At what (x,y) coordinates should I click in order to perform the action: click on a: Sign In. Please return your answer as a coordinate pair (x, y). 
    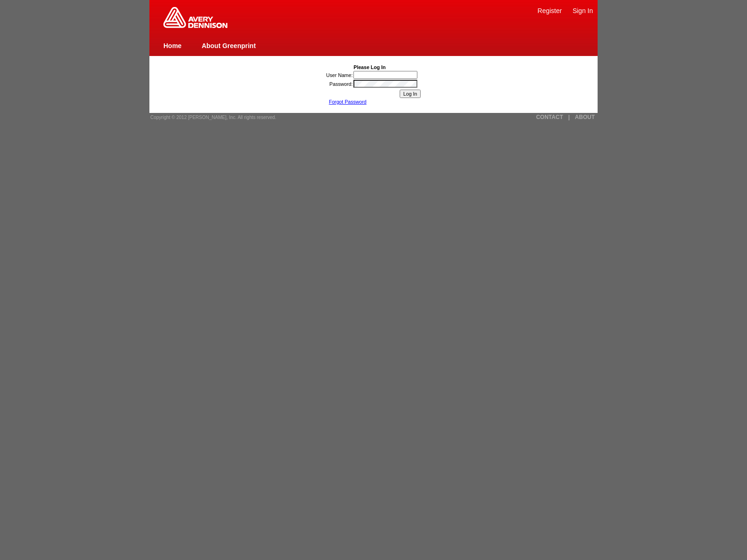
    Looking at the image, I should click on (583, 11).